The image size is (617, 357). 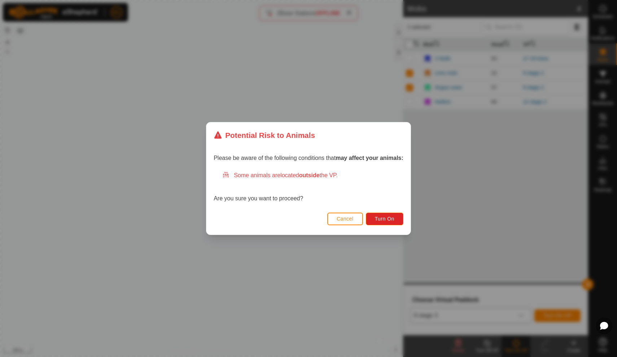 What do you see at coordinates (264, 135) in the screenshot?
I see `div: Potential Risk to Animals` at bounding box center [264, 135].